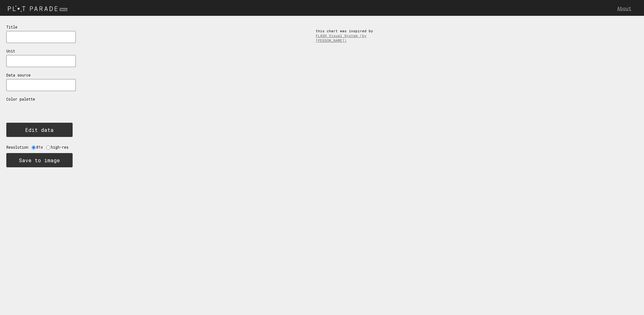 The image size is (644, 315). I want to click on p: Unit, so click(41, 51).